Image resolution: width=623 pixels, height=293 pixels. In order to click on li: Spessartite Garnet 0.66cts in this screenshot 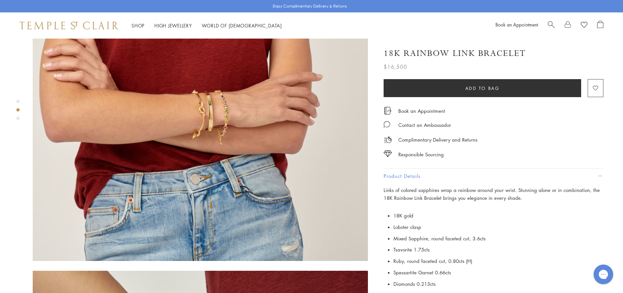, I will do `click(498, 272)`.